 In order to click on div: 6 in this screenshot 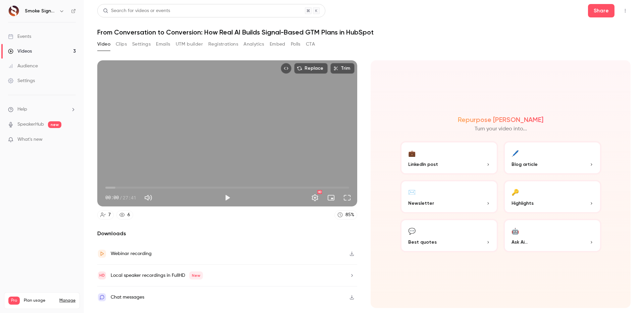, I will do `click(129, 215)`.